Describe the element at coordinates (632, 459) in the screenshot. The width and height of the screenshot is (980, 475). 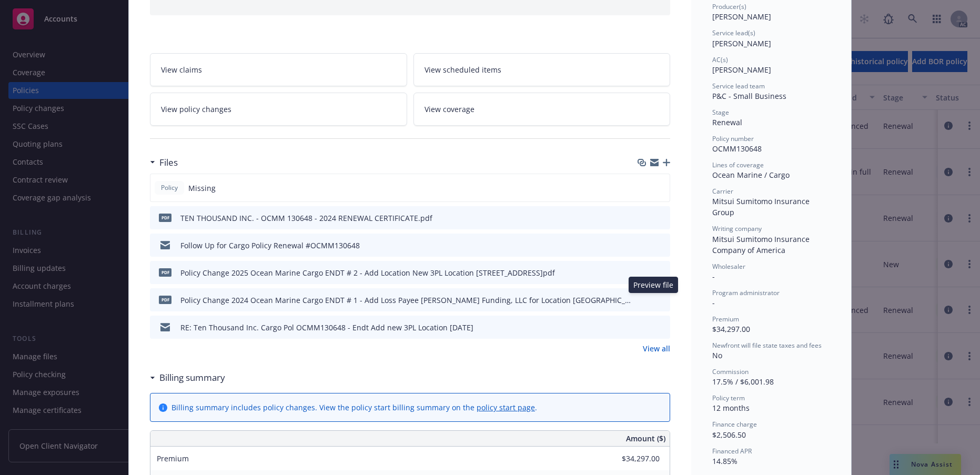
I see `input: 0.00` at that location.